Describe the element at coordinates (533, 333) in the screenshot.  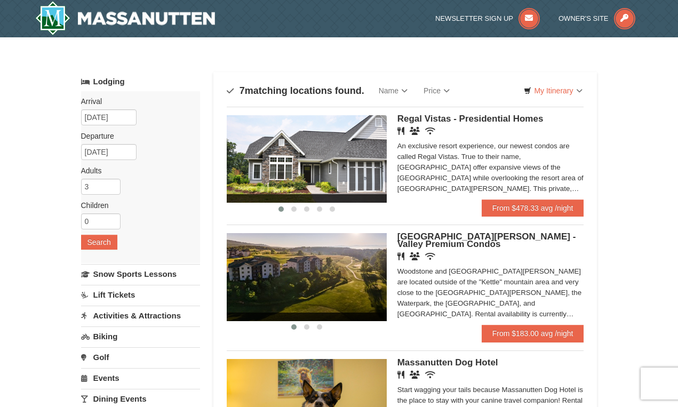
I see `a: From $183.00 avg /night` at that location.